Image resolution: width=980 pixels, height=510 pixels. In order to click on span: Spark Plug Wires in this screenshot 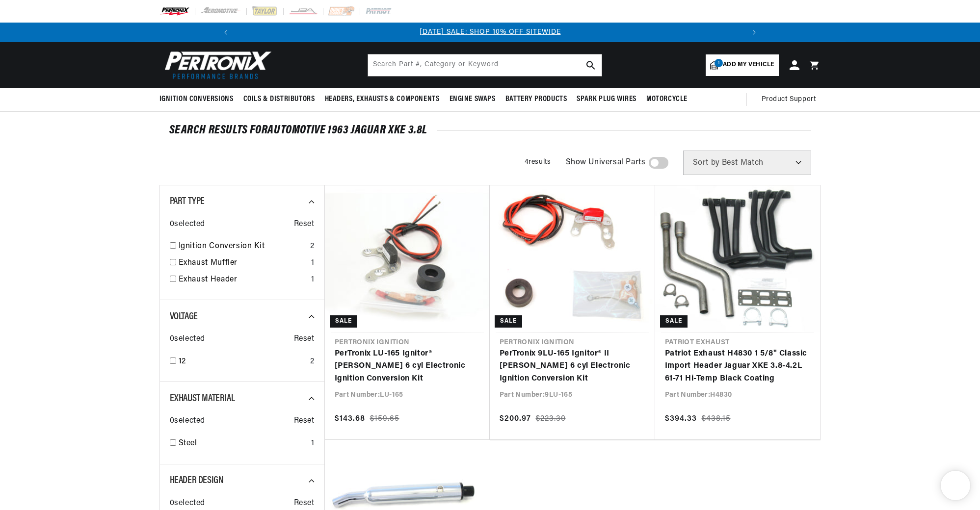, I will do `click(606, 99)`.